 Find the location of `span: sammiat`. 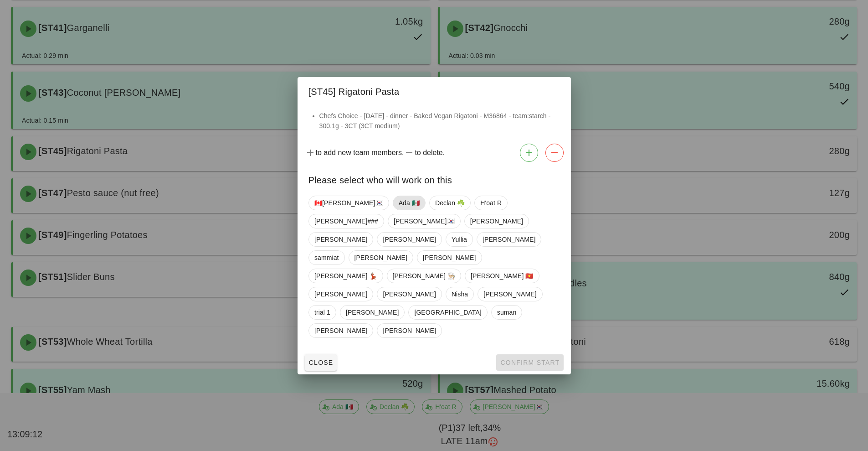

span: sammiat is located at coordinates (327, 258).